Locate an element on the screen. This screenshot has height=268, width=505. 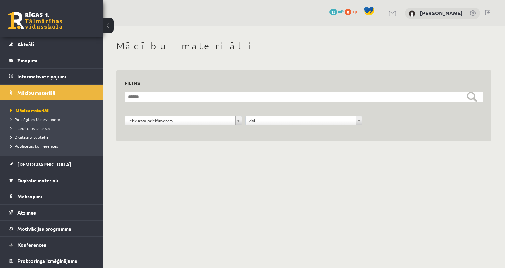
span: Aktuāli is located at coordinates (26, 44).